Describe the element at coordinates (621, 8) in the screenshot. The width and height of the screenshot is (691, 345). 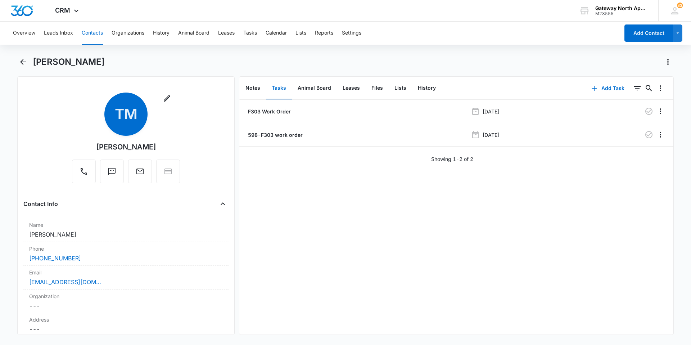
I see `div: account name` at that location.